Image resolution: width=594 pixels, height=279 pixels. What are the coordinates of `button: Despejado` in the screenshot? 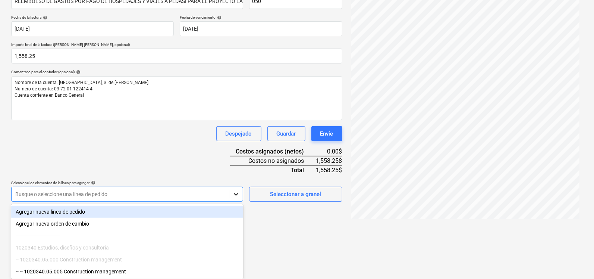 It's located at (239, 134).